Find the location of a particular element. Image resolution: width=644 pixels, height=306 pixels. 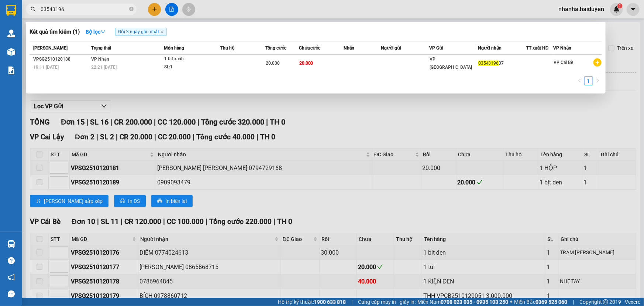

span: 03543196 is located at coordinates (489, 63).